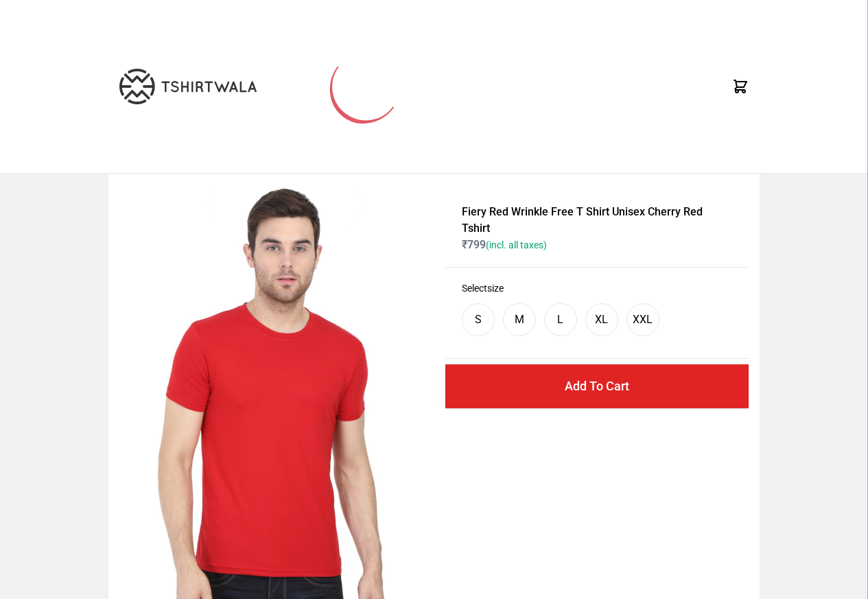 The width and height of the screenshot is (868, 599). Describe the element at coordinates (601, 319) in the screenshot. I see `div: XL` at that location.